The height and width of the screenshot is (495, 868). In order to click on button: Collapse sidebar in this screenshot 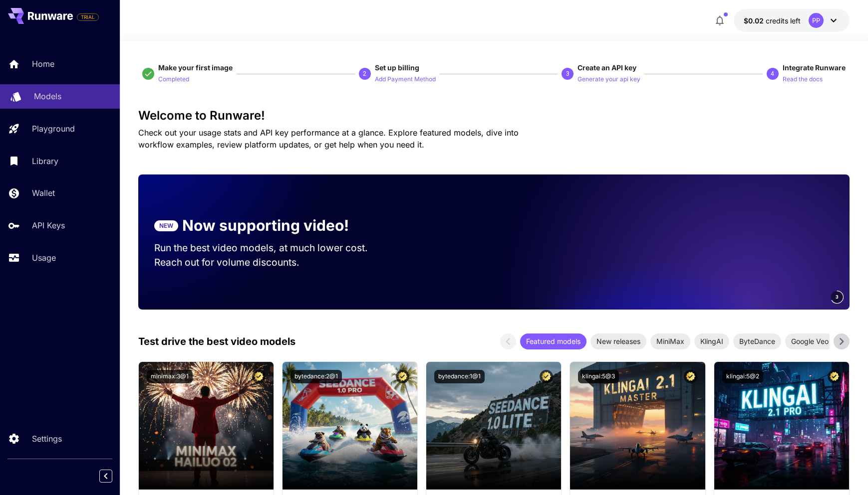, I will do `click(105, 476)`.